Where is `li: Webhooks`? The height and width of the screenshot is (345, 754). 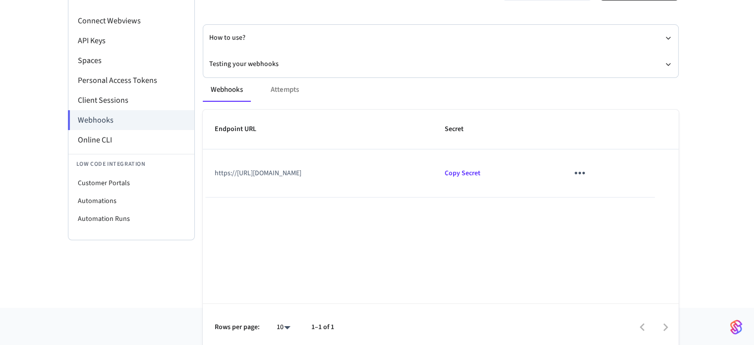
li: Webhooks is located at coordinates (131, 120).